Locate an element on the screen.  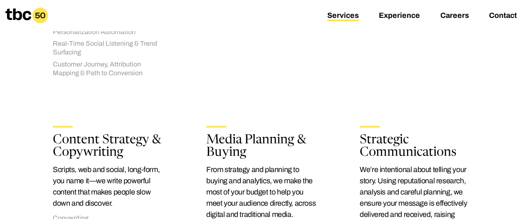
h2: Content Strategy & Copywriting is located at coordinates (109, 147).